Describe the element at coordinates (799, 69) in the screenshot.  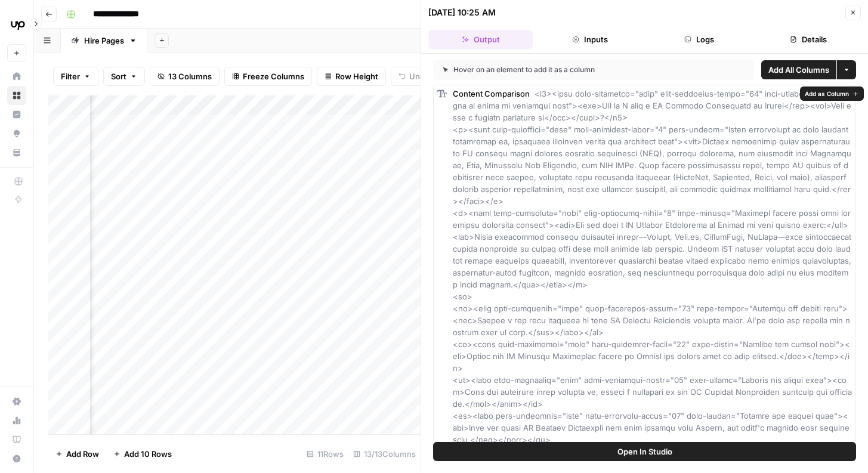
I see `button: Add All Columns` at that location.